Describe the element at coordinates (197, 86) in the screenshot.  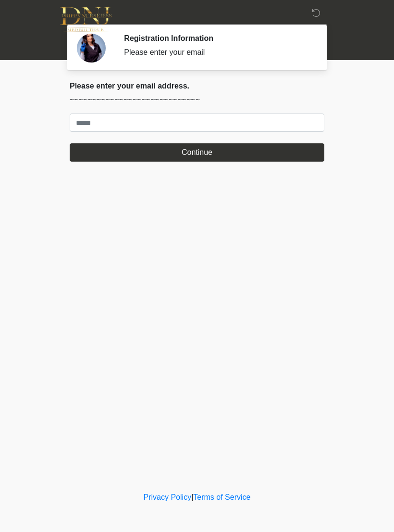
I see `h2: Please enter your email address.` at that location.